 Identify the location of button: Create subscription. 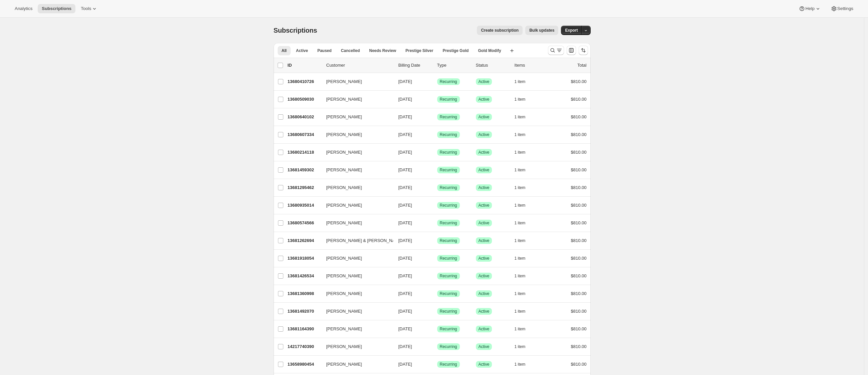
(500, 31).